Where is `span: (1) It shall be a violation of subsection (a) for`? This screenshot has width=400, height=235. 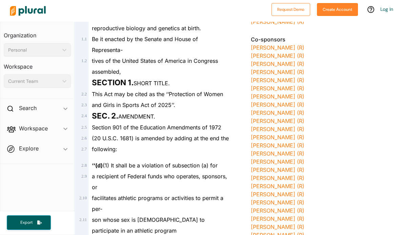
span: (1) It shall be a violation of subsection (a) for is located at coordinates (155, 165).